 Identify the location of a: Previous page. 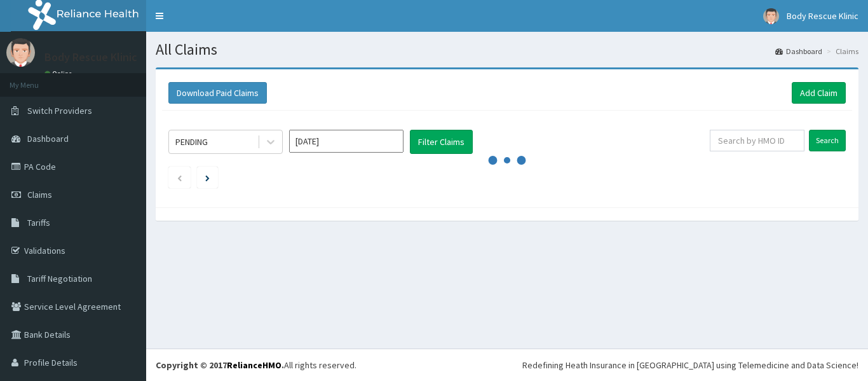
(179, 178).